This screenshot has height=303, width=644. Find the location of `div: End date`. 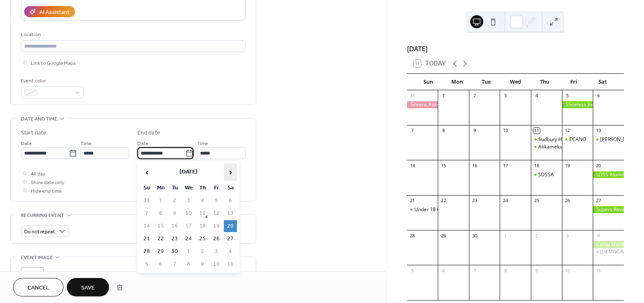

div: End date is located at coordinates (149, 133).